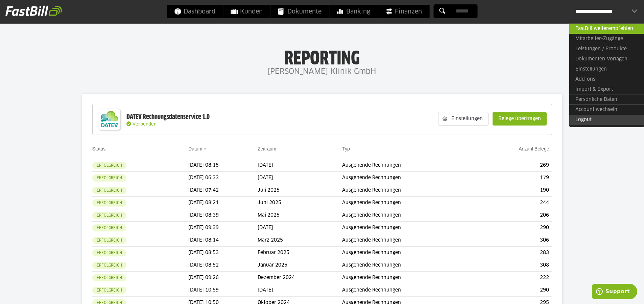 The height and width of the screenshot is (304, 644). What do you see at coordinates (246, 11) in the screenshot?
I see `span: Kunden` at bounding box center [246, 11].